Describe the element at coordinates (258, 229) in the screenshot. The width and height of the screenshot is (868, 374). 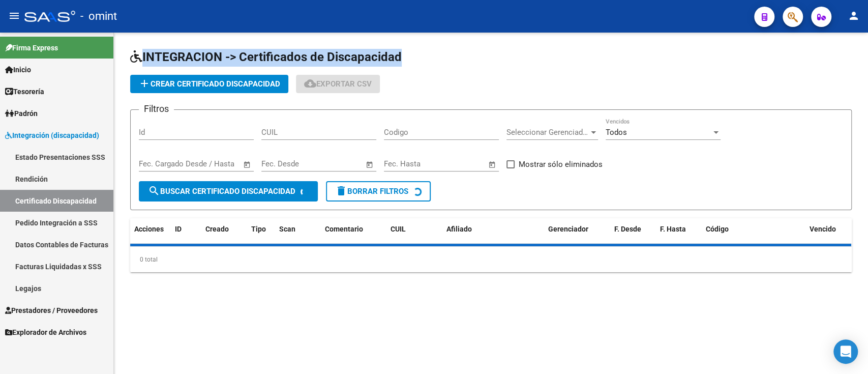
I see `span: Tipo` at that location.